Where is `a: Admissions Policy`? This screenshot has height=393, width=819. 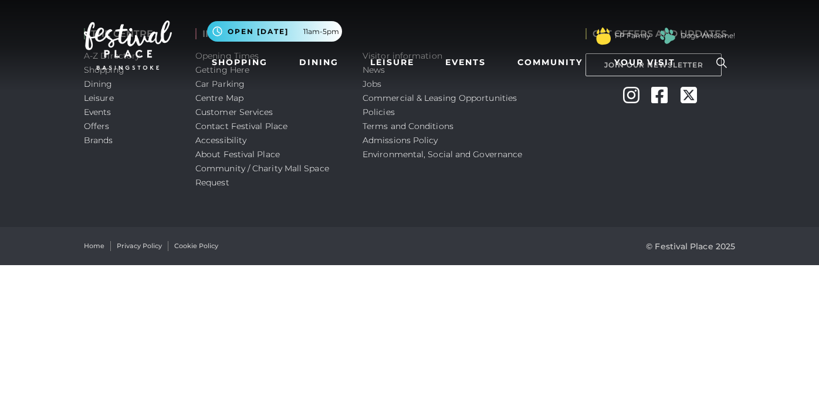
a: Admissions Policy is located at coordinates (400, 140).